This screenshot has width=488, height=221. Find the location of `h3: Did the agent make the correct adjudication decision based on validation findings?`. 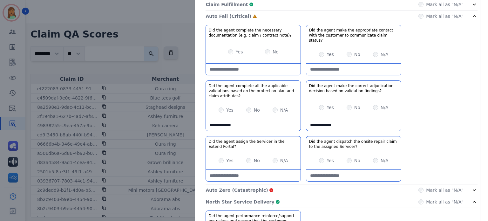

h3: Did the agent make the correct adjudication decision based on validation findings? is located at coordinates (354, 88).